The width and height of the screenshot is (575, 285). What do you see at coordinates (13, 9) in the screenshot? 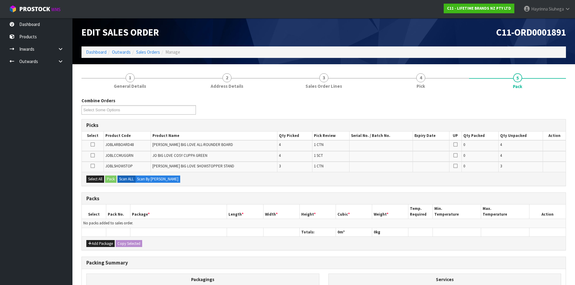
I see `img: cube-alt.png` at bounding box center [13, 9].